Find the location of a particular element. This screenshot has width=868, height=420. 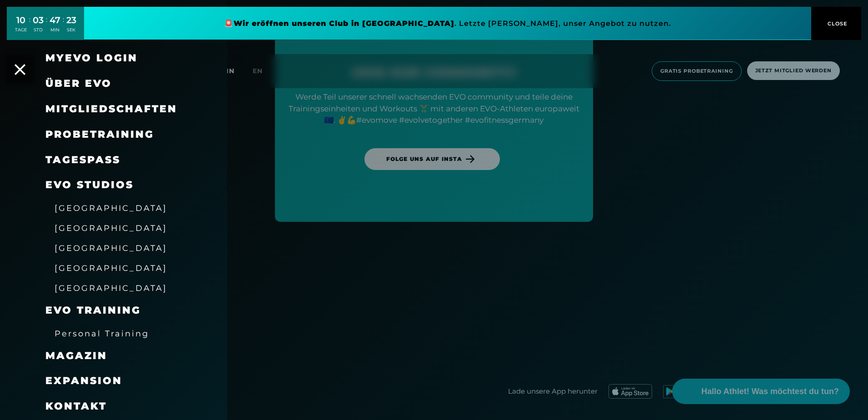

a: MyEVO Login is located at coordinates (91, 57).